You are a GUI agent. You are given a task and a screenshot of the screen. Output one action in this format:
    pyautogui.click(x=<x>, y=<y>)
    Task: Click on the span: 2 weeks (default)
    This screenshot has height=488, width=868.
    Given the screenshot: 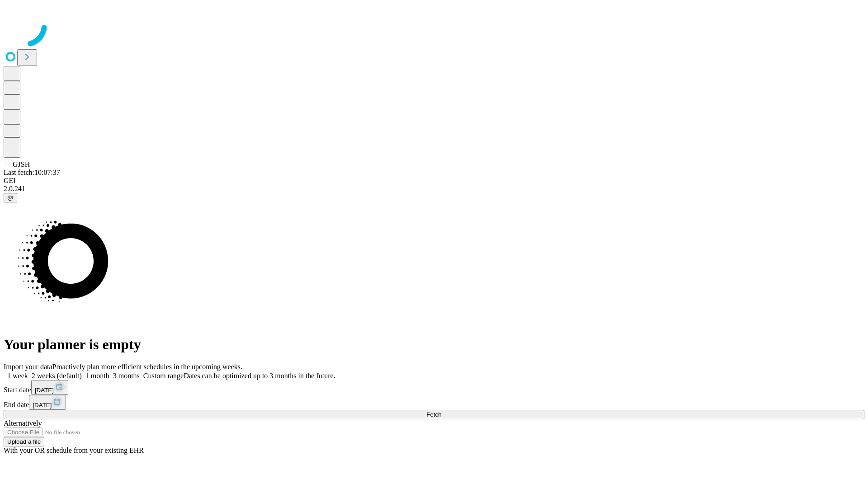 What is the action you would take?
    pyautogui.click(x=57, y=376)
    